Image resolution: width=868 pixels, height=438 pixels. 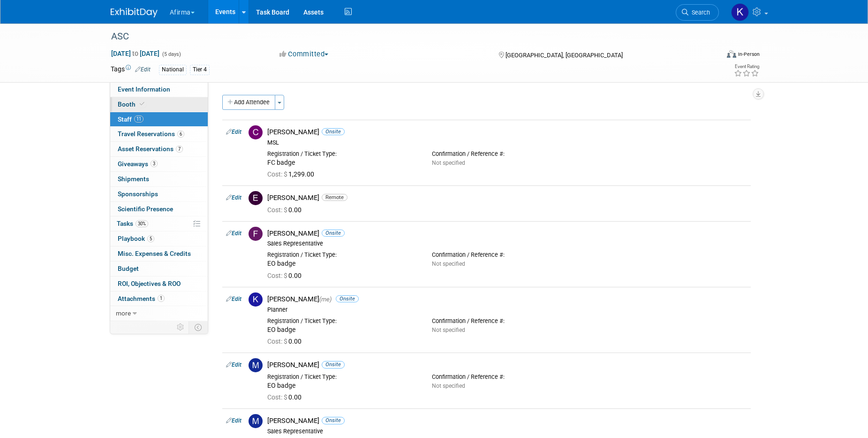 I want to click on span: Attachments, so click(x=141, y=298).